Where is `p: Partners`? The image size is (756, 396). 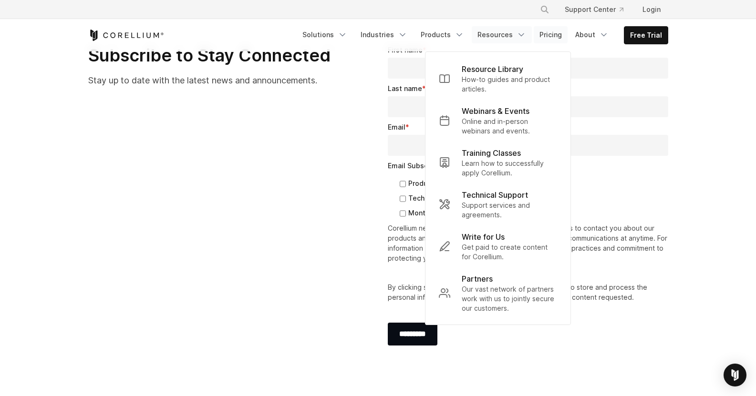
p: Partners is located at coordinates (477, 279).